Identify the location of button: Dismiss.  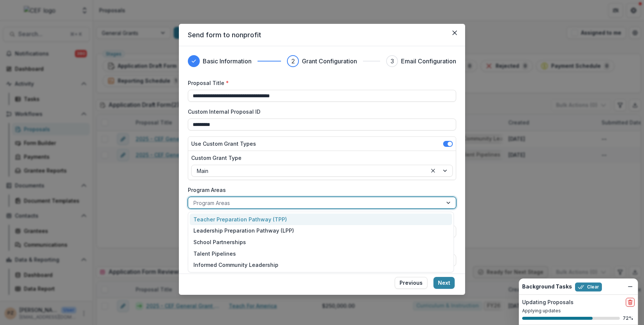
(630, 287).